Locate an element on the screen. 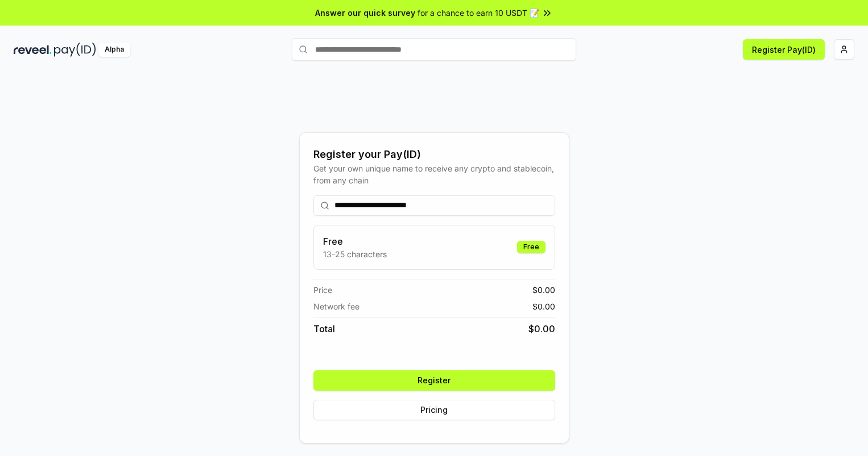 This screenshot has width=868, height=456. button: Register is located at coordinates (434, 381).